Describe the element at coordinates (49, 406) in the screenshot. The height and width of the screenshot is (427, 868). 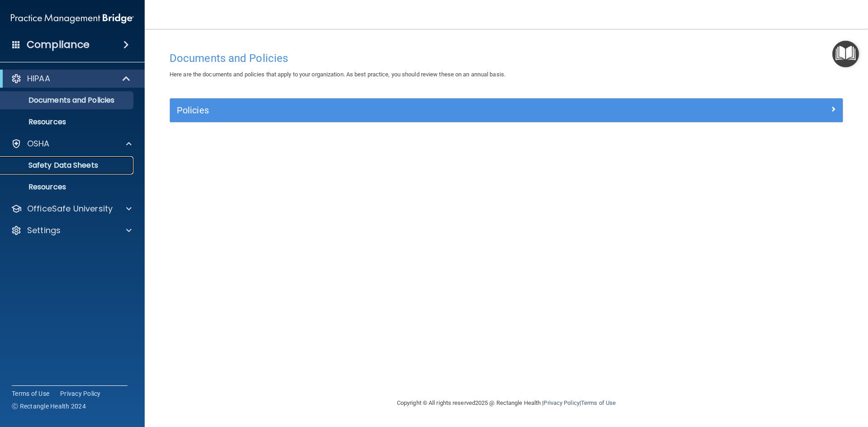
I see `span: Ⓒ Rectangle Health 2024` at that location.